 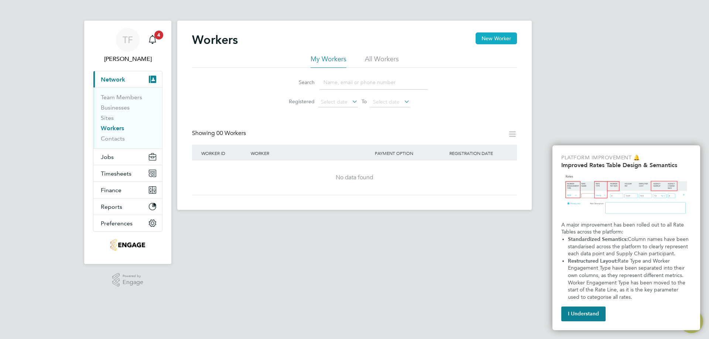 What do you see at coordinates (133, 283) in the screenshot?
I see `span: Engage` at bounding box center [133, 283].